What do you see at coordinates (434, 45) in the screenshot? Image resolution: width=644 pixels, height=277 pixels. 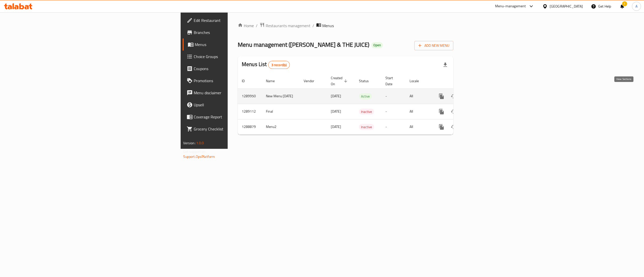 I see `span: Add New Menu` at bounding box center [434, 45].